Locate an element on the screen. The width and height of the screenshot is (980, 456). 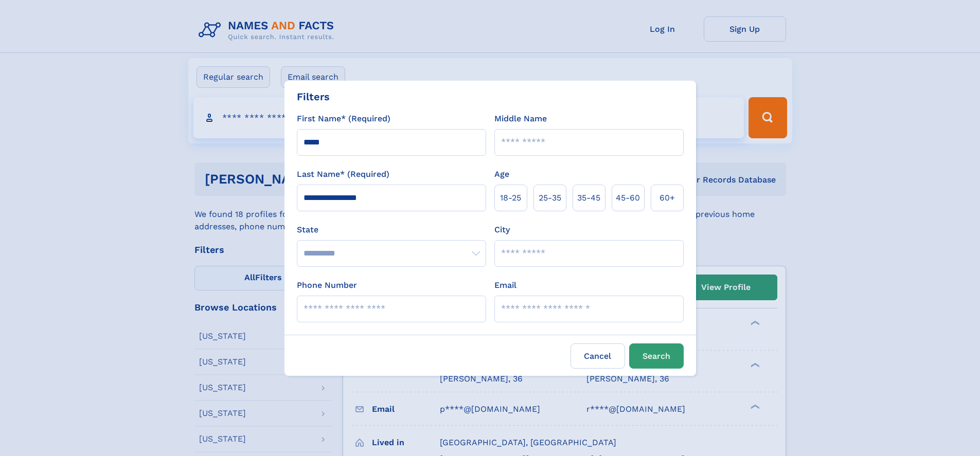
label: Email is located at coordinates (505, 285).